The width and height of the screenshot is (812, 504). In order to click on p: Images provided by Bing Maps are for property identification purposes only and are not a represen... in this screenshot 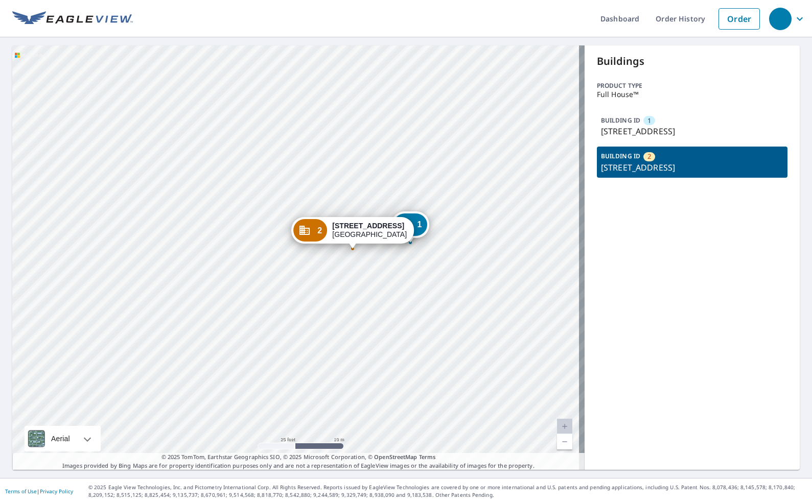, I will do `click(298, 461)`.